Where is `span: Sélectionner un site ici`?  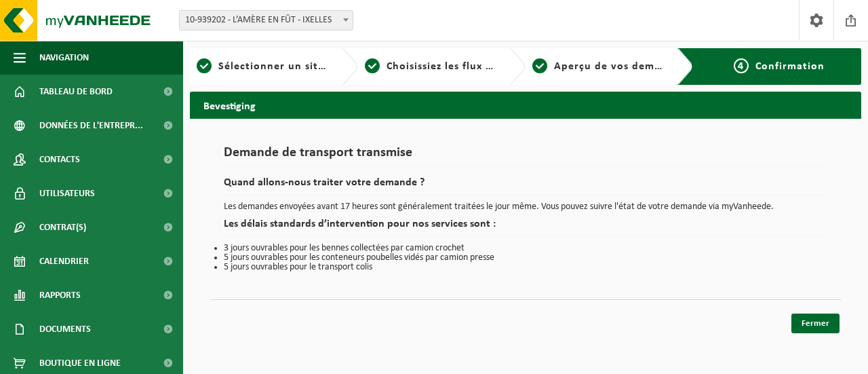
span: Sélectionner un site ici is located at coordinates (278, 66).